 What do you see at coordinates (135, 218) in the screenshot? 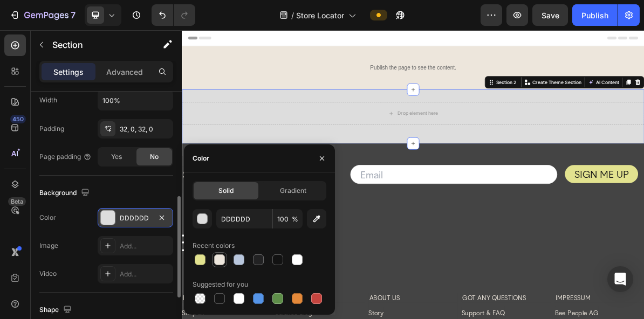
I see `div: DDDDDD` at bounding box center [135, 218].